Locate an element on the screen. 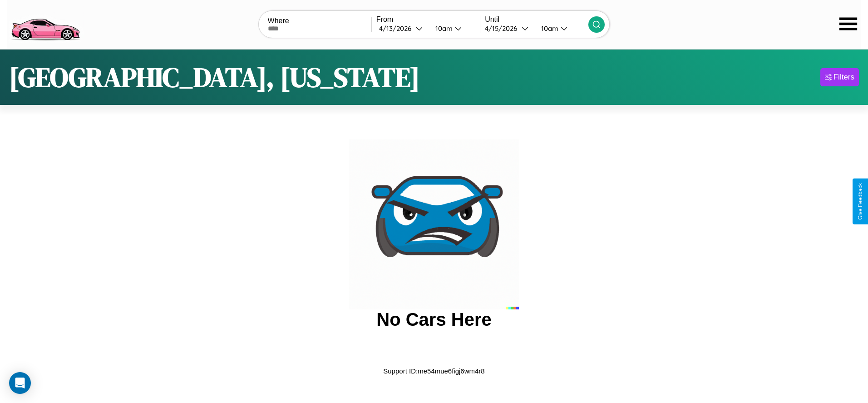 This screenshot has height=403, width=868. div: Filters is located at coordinates (844, 77).